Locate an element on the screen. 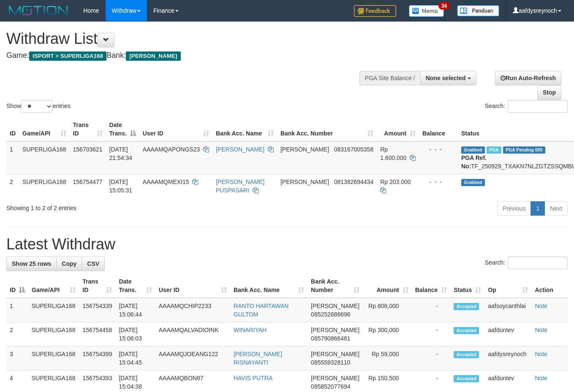 The width and height of the screenshot is (574, 392). select: Showentries is located at coordinates (37, 106).